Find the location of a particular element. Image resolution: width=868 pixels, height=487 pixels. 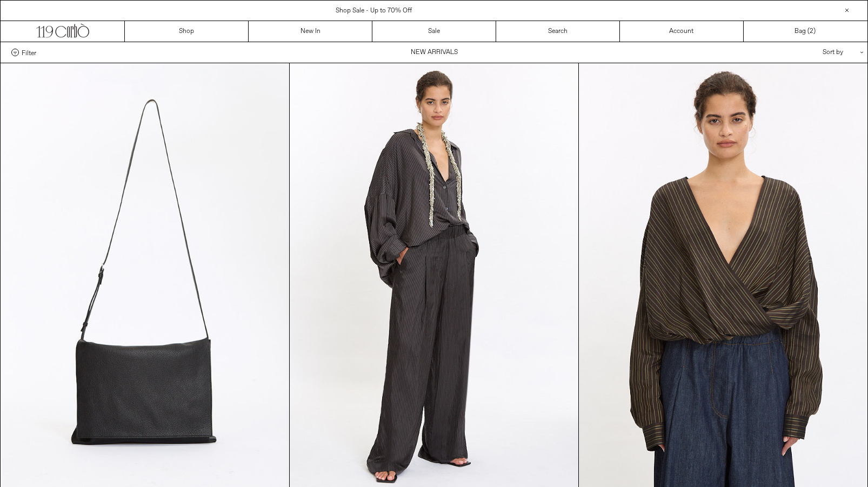

span: Shop Sale - Up to 70% Off is located at coordinates (373, 11).